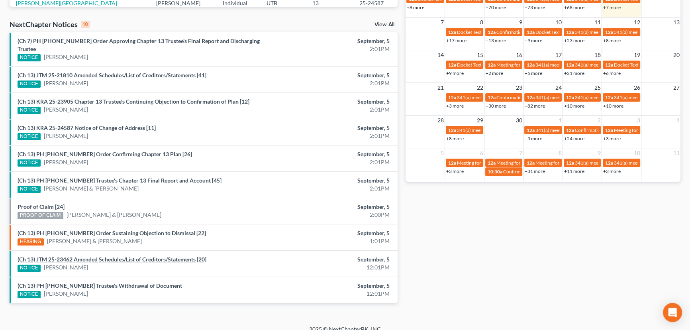  What do you see at coordinates (559, 88) in the screenshot?
I see `span: 24` at bounding box center [559, 88].